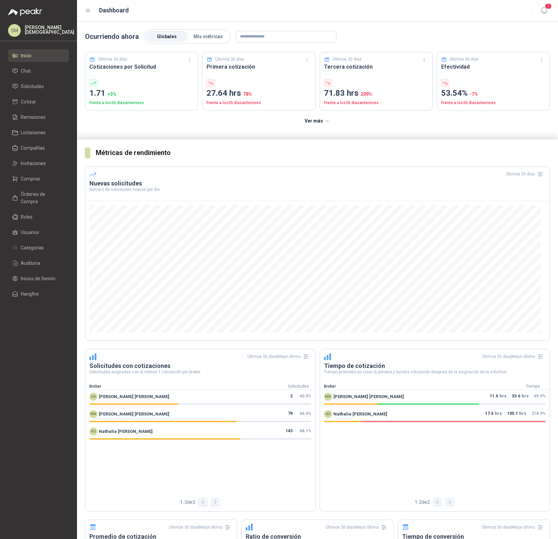 The height and width of the screenshot is (539, 558). Describe the element at coordinates (39, 279) in the screenshot. I see `a: Inicios de Sesión` at that location.